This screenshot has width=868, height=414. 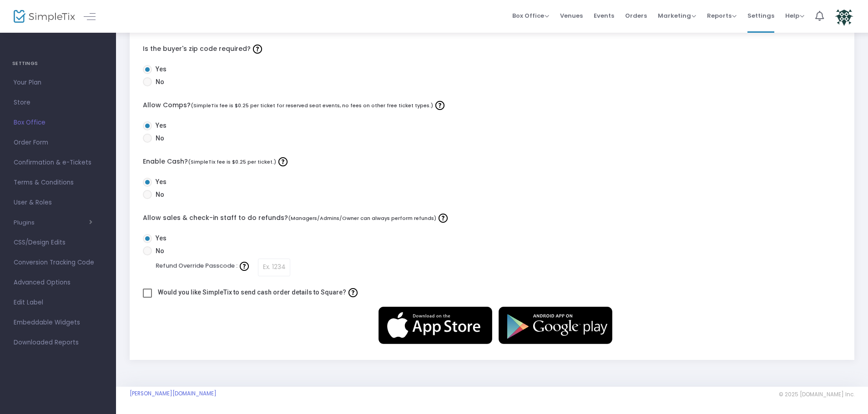 What do you see at coordinates (362, 218) in the screenshot?
I see `span: (Managers/Admins/Owner can always perform refunds)` at bounding box center [362, 218].